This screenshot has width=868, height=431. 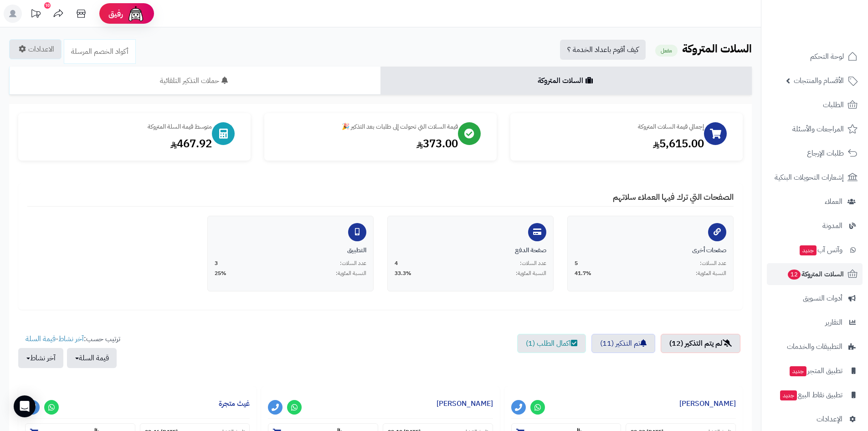 I want to click on span: تطبيق المتجر, so click(x=815, y=371).